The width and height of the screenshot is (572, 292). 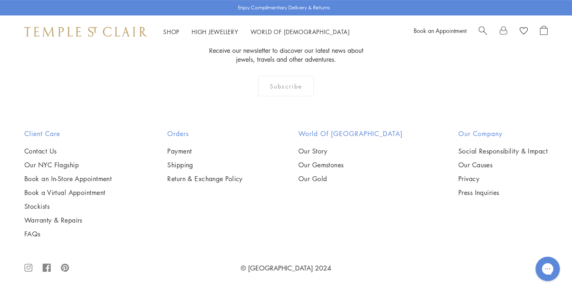 What do you see at coordinates (503, 151) in the screenshot?
I see `a: Social Responsibility & Impact` at bounding box center [503, 151].